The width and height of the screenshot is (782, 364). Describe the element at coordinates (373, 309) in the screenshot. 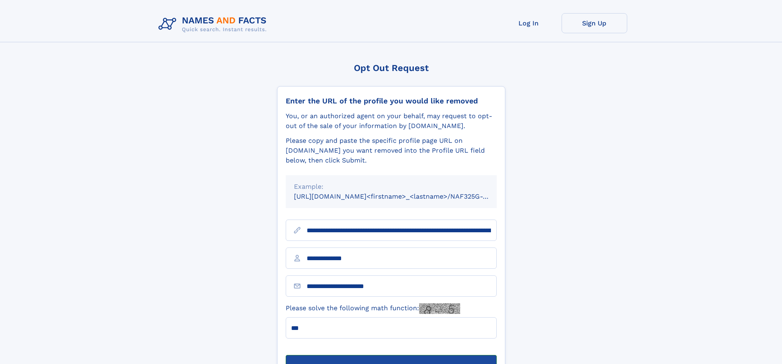

I see `label: Please solve the following math function:` at that location.